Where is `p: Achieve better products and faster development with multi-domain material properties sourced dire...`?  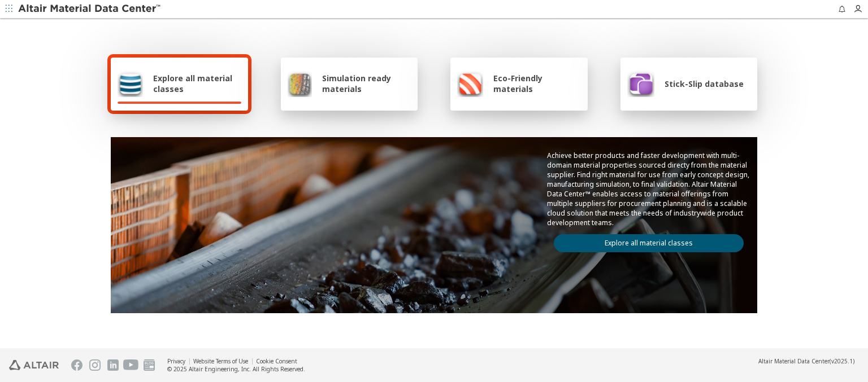
p: Achieve better products and faster development with multi-domain material properties sourced dire... is located at coordinates (648, 189).